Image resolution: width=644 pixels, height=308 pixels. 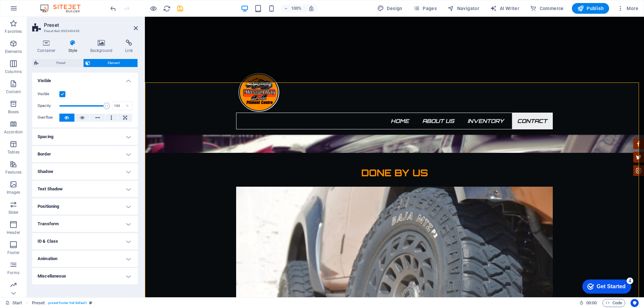 What do you see at coordinates (14, 303) in the screenshot?
I see `a: Click to cancel selection. Double-click to open Pages` at bounding box center [14, 303].